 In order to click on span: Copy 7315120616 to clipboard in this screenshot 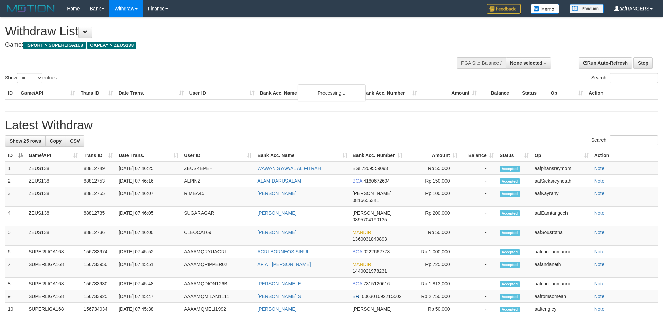, I will do `click(377, 283)`.